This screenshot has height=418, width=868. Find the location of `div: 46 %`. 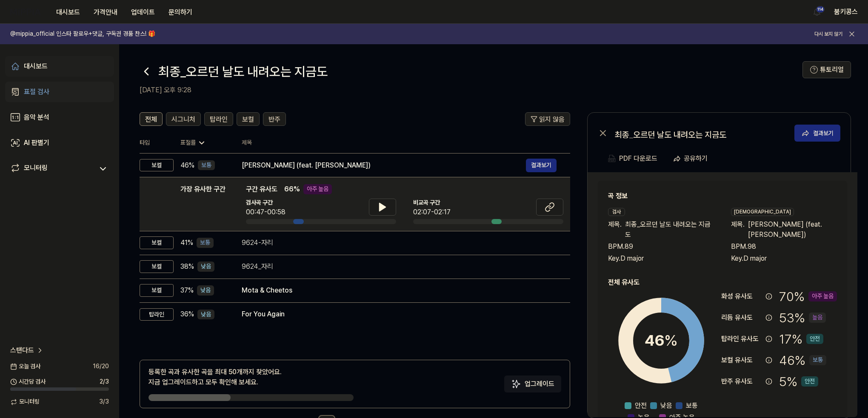

div: 46 % is located at coordinates (802, 360).